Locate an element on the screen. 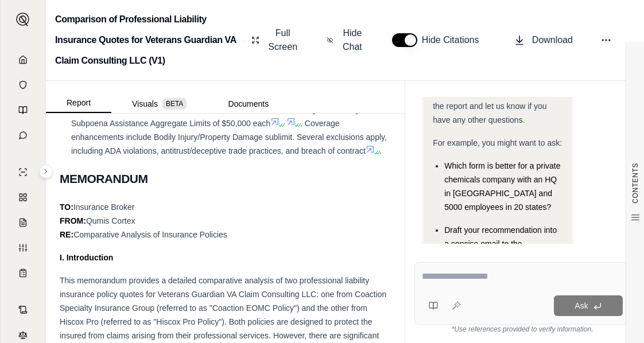 This screenshot has width=644, height=343. strong: I. Introduction is located at coordinates (86, 258).